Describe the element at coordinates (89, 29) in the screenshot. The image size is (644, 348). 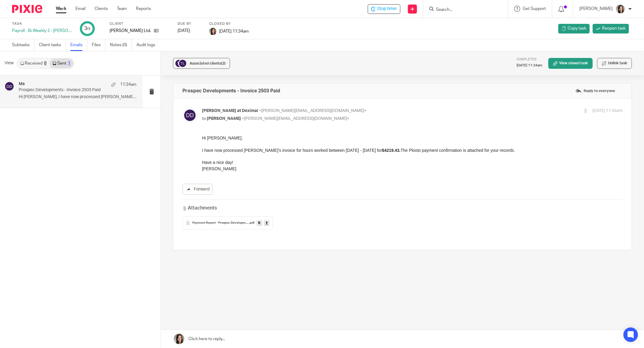
I see `small: /3` at that location.